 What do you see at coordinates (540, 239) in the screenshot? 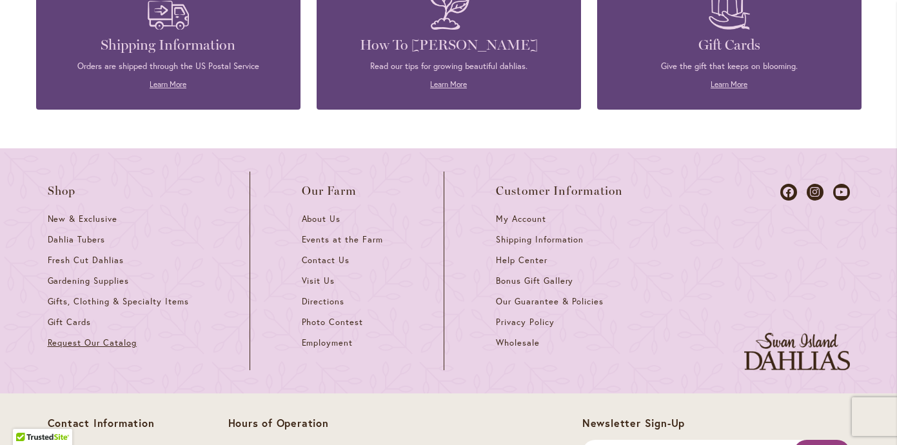
I see `span: Shipping Information` at bounding box center [540, 239].